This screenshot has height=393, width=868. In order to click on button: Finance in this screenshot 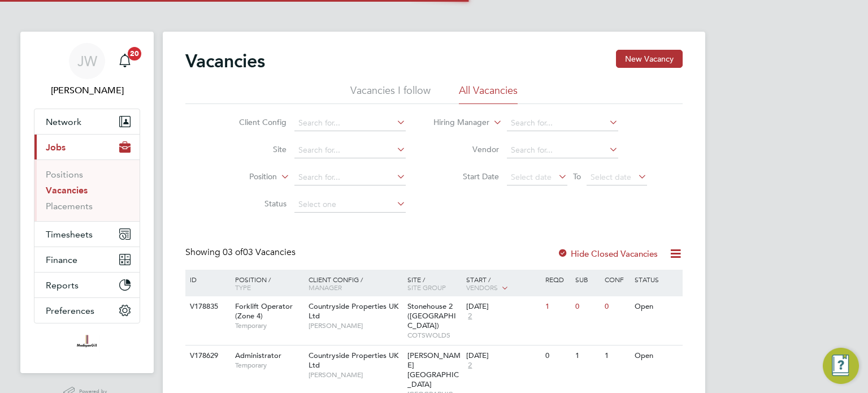, I will do `click(87, 260)`.